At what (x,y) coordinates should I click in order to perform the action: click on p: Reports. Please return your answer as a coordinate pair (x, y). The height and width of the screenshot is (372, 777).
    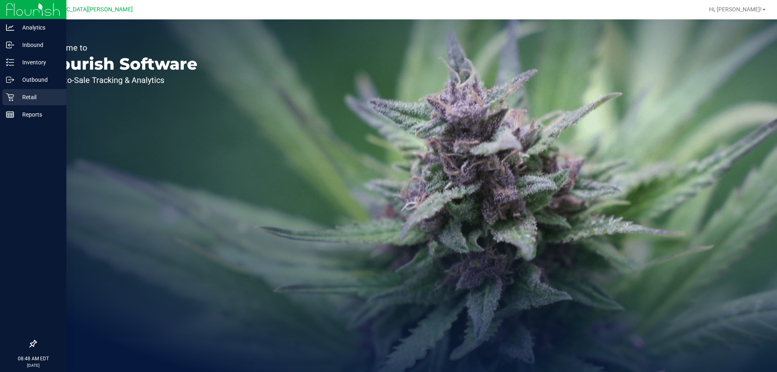
    Looking at the image, I should click on (38, 115).